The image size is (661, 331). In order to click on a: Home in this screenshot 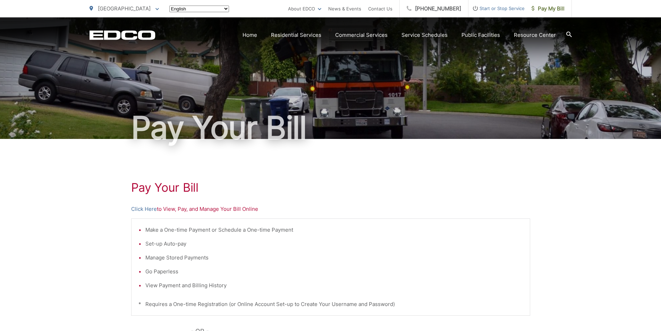, I will do `click(250, 35)`.